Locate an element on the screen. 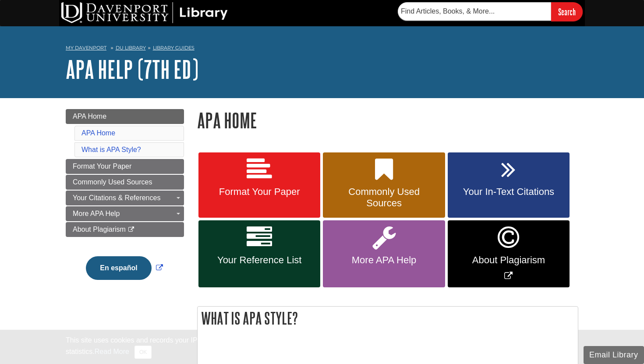 The image size is (644, 364). button: Email Library is located at coordinates (614, 355).